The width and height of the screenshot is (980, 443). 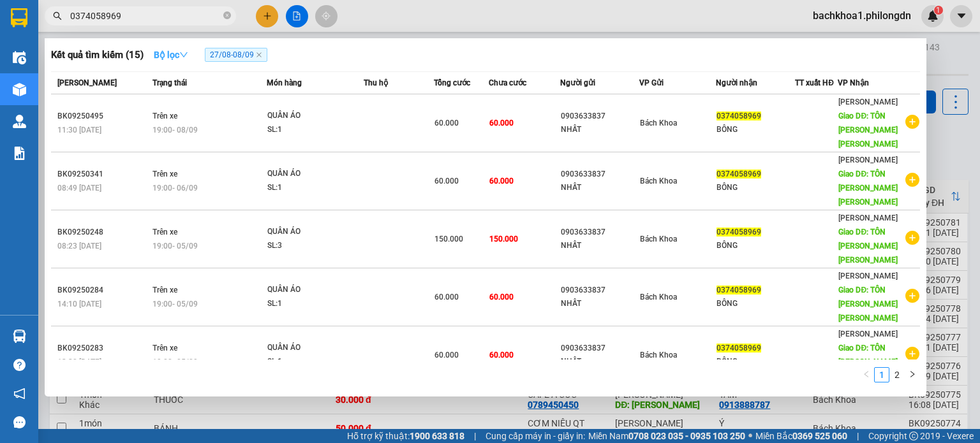 I want to click on span: close, so click(x=259, y=55).